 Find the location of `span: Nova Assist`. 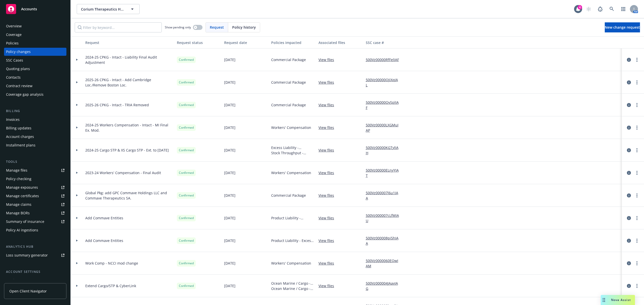

span: Nova Assist is located at coordinates (621, 300).